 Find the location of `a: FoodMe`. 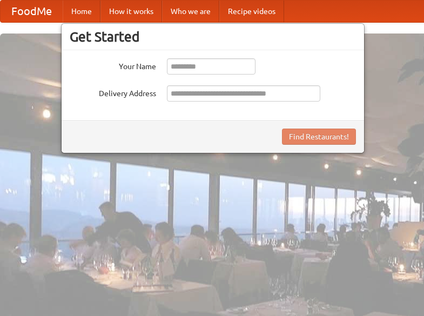

a: FoodMe is located at coordinates (31, 11).